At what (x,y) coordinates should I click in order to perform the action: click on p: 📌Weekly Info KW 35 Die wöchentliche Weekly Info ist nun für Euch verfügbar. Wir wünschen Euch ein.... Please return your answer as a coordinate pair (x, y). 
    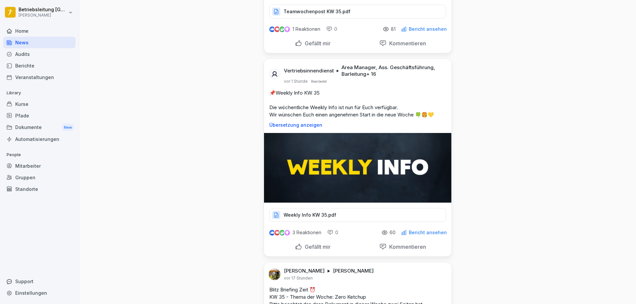
    Looking at the image, I should click on (358, 104).